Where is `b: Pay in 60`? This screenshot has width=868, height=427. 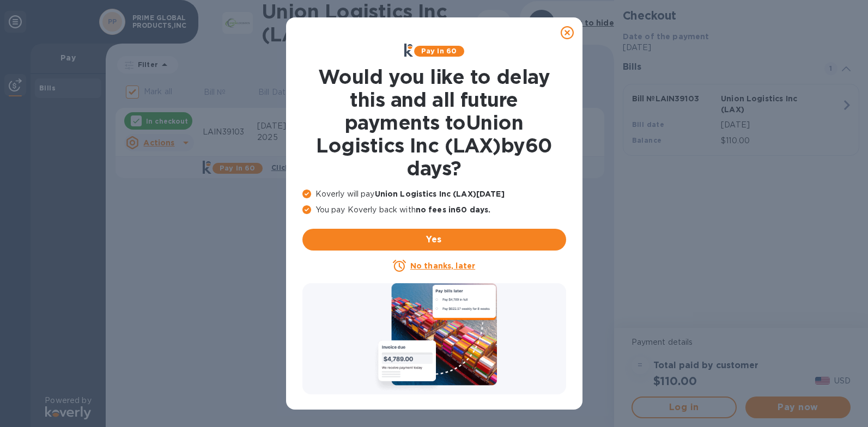 b: Pay in 60 is located at coordinates (439, 50).